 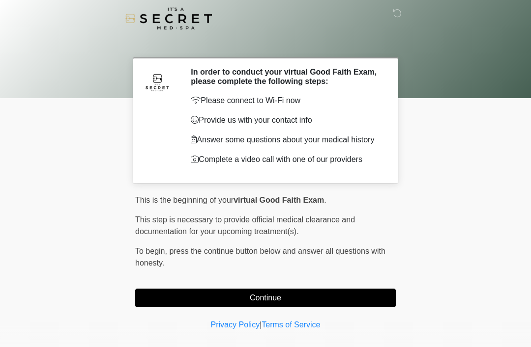 What do you see at coordinates (245, 226) in the screenshot?
I see `span: This step is necessary to provide official medical clearance and documentation for your upcoming ...` at bounding box center [245, 226].